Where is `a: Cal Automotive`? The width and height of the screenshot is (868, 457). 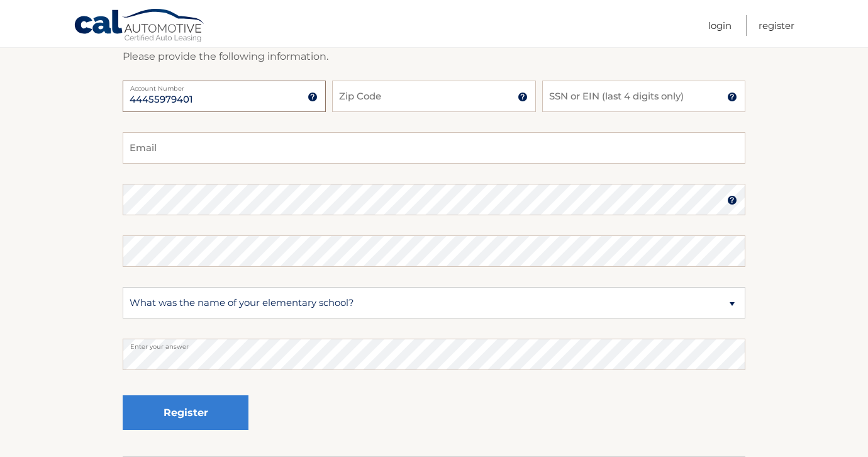 a: Cal Automotive is located at coordinates (140, 26).